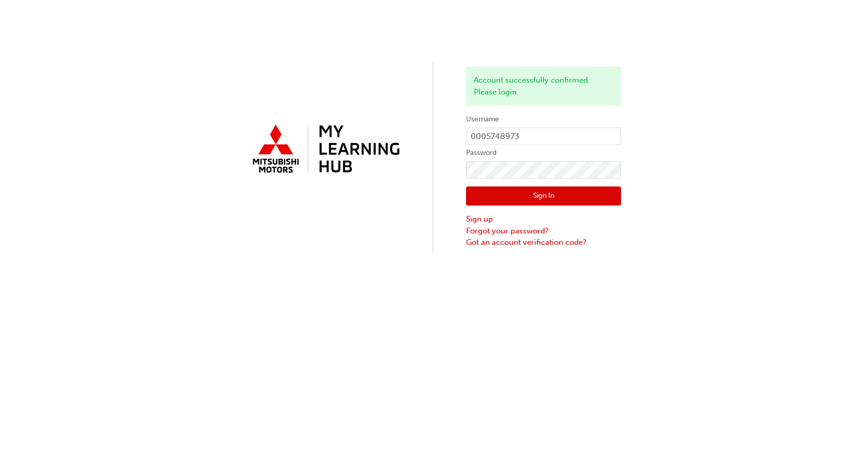 The height and width of the screenshot is (455, 868). Describe the element at coordinates (543, 231) in the screenshot. I see `a: Forgot your password?` at that location.